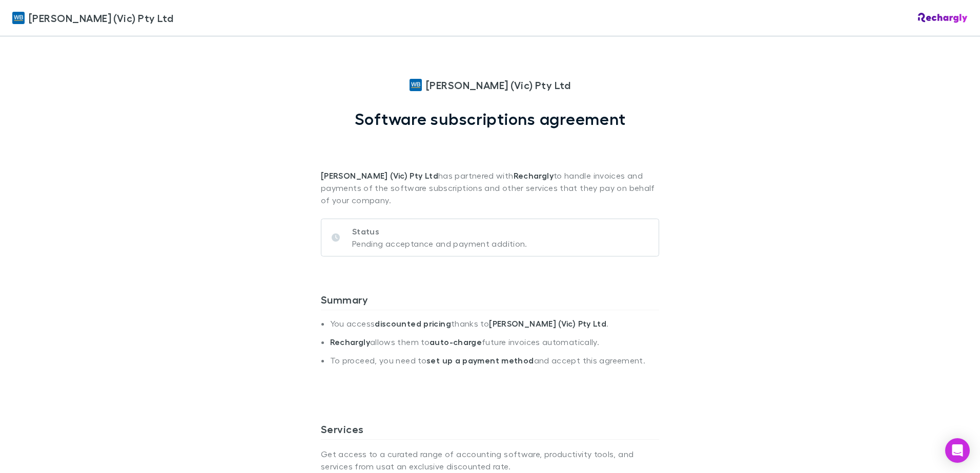 The width and height of the screenshot is (980, 473). I want to click on p: Pending acceptance and payment addition., so click(440, 244).